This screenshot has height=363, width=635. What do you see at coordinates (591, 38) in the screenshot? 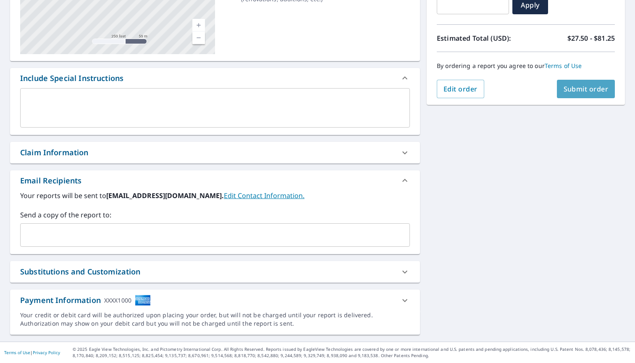
I see `p: $27.50 - $81.25` at bounding box center [591, 38].